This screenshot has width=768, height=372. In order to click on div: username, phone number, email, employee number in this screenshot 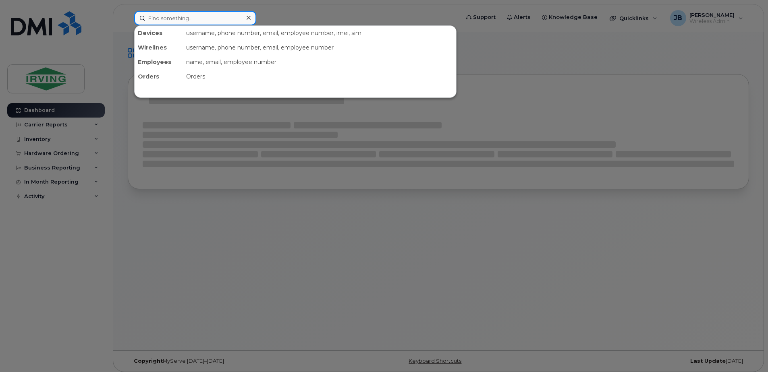, I will do `click(319, 48)`.